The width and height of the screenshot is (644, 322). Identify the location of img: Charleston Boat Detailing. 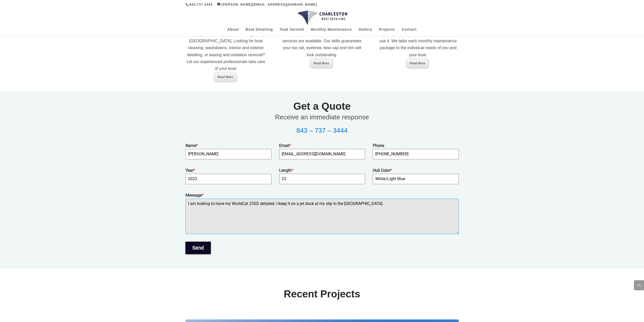
(322, 18).